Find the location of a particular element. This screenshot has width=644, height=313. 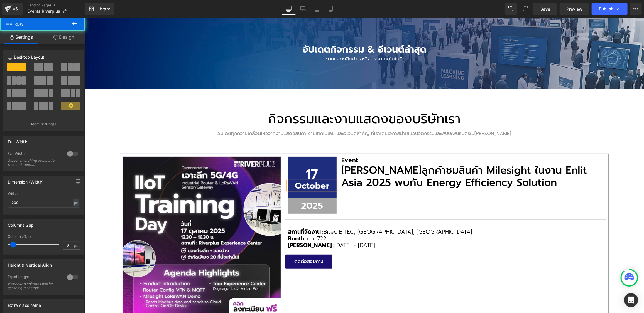

strong: Booth : is located at coordinates (212, 221).